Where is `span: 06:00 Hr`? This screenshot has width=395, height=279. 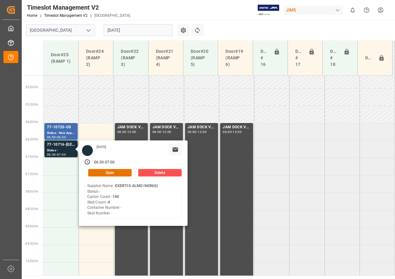 span: 06:00 Hr is located at coordinates (32, 122).